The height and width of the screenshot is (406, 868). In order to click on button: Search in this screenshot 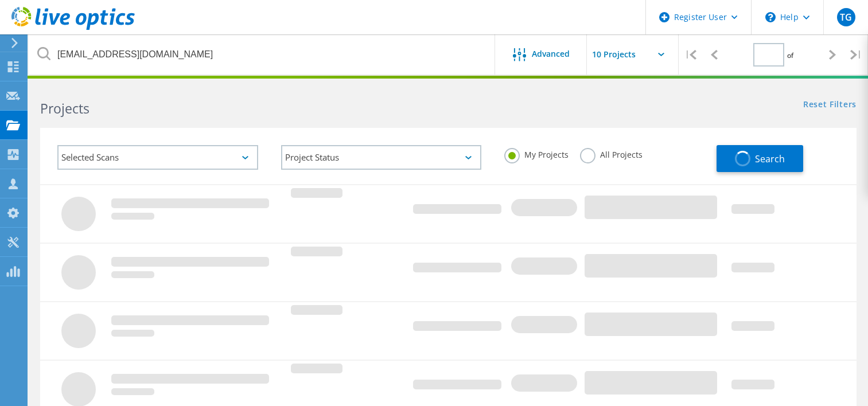, I will do `click(760, 158)`.